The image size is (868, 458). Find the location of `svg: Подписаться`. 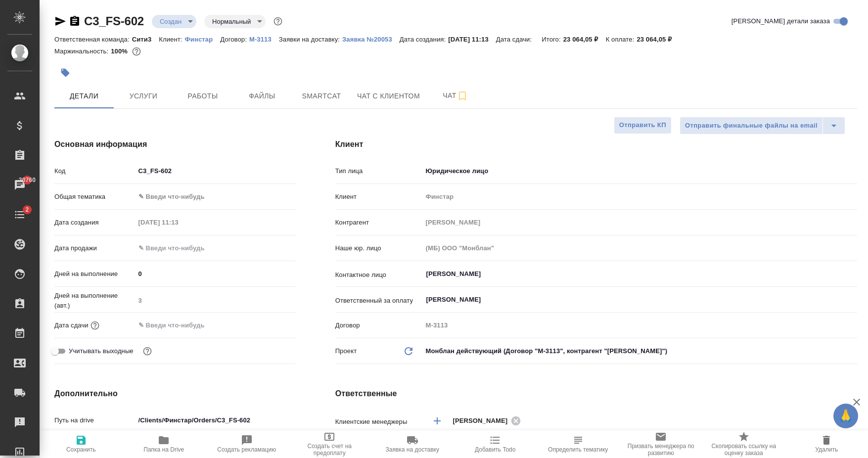

svg: Подписаться is located at coordinates (463, 96).